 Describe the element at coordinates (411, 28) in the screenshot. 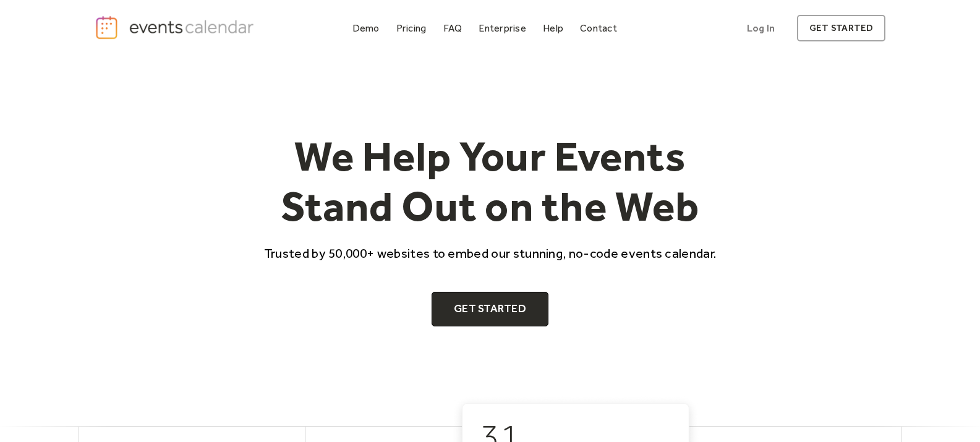

I see `div: Pricing` at that location.